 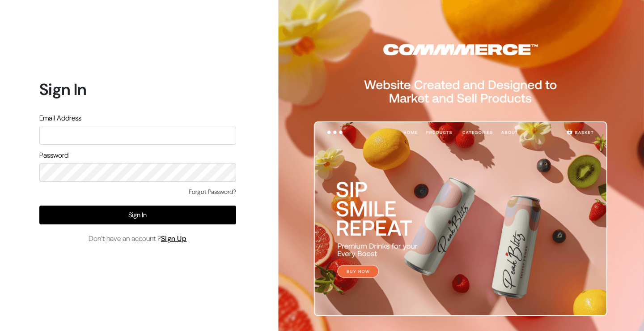 I want to click on label: Email Address, so click(x=61, y=118).